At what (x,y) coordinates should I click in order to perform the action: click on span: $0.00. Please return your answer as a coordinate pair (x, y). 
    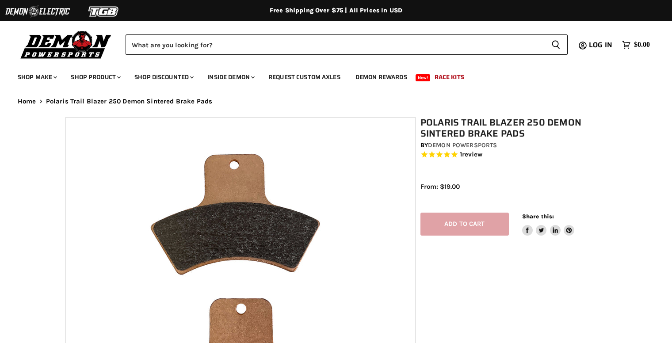
    Looking at the image, I should click on (642, 45).